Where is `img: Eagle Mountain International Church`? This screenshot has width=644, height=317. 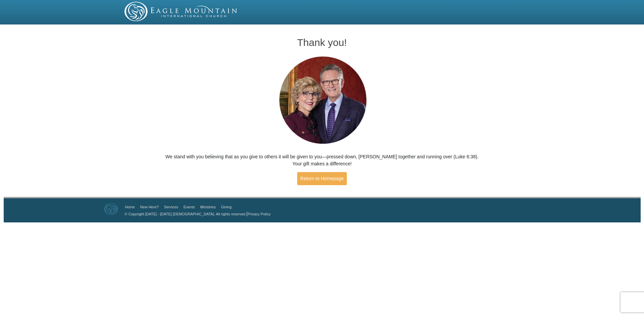 img: Eagle Mountain International Church is located at coordinates (111, 209).